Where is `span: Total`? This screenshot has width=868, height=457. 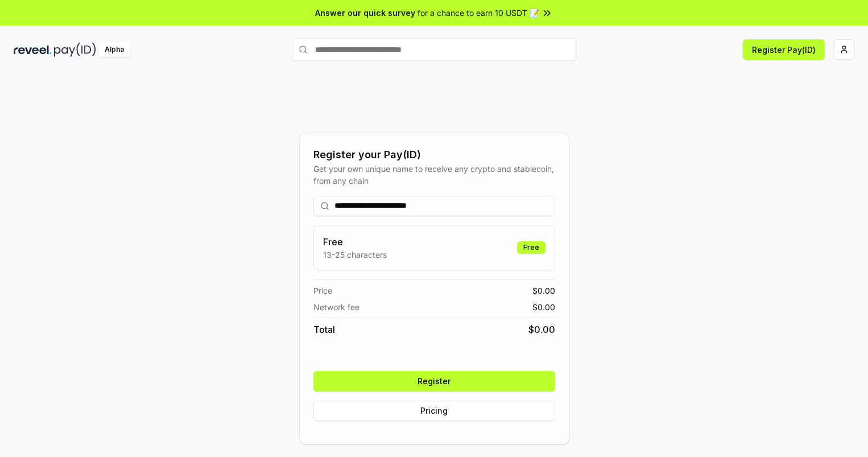
span: Total is located at coordinates (324, 330).